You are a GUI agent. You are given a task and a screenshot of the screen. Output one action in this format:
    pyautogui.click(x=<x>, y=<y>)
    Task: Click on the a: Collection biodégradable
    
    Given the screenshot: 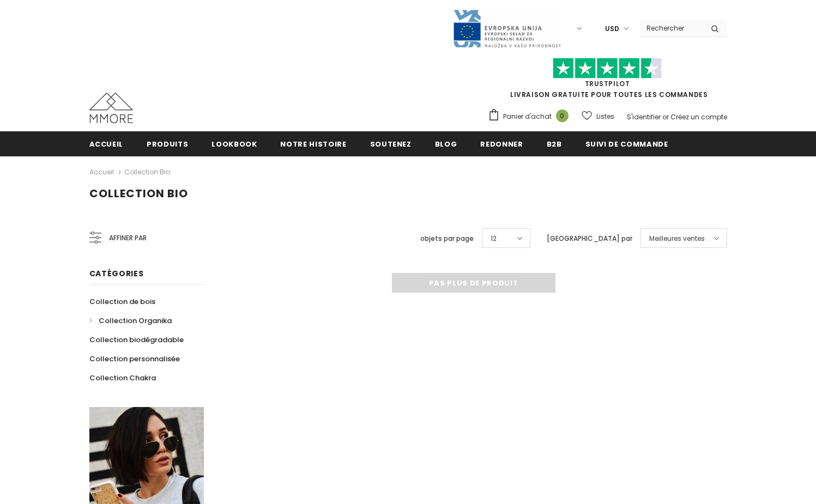 What is the action you would take?
    pyautogui.click(x=136, y=339)
    